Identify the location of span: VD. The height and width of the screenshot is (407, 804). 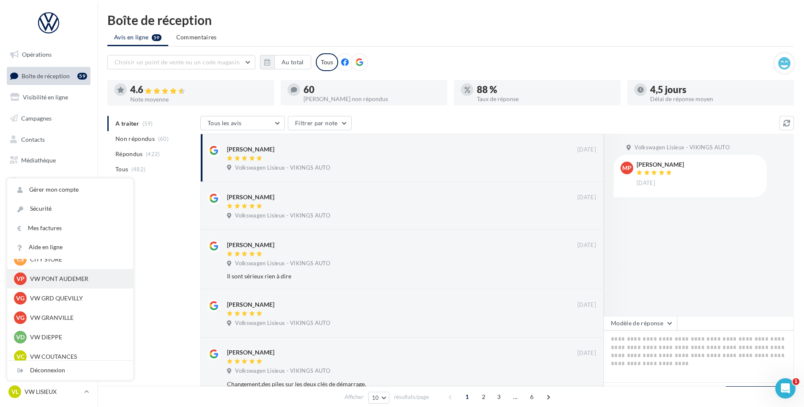
(20, 337).